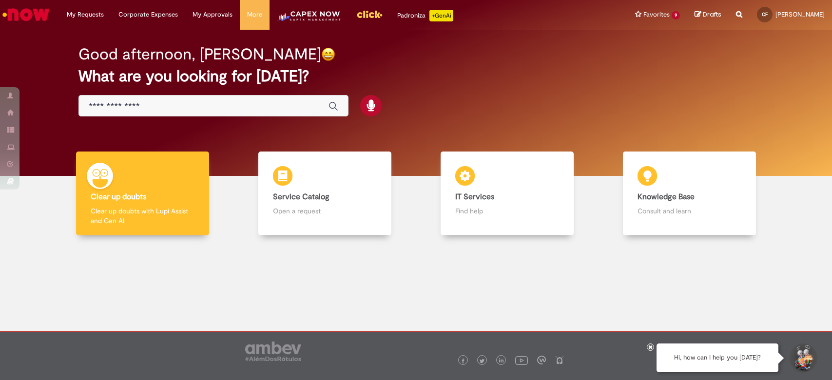 This screenshot has height=380, width=832. Describe the element at coordinates (142, 194) in the screenshot. I see `a: Clear up doubts Clear up doubts with Lupi Assist and Gen AI` at that location.